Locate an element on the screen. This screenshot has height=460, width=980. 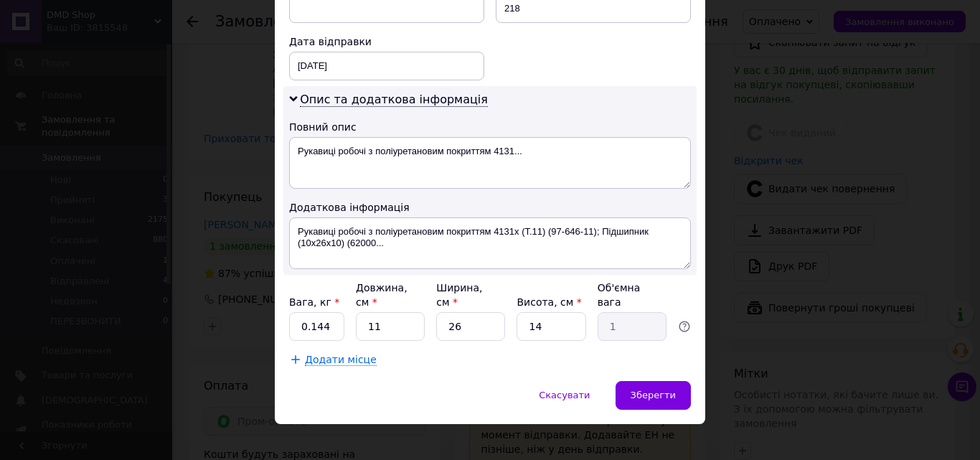
span: Опис та додаткова інформація is located at coordinates (394, 99).